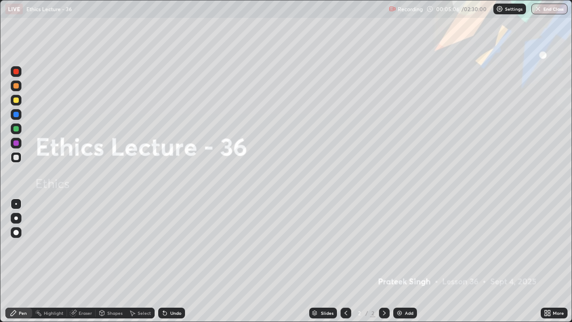 The image size is (572, 322). Describe the element at coordinates (54, 313) in the screenshot. I see `div: Highlight` at that location.